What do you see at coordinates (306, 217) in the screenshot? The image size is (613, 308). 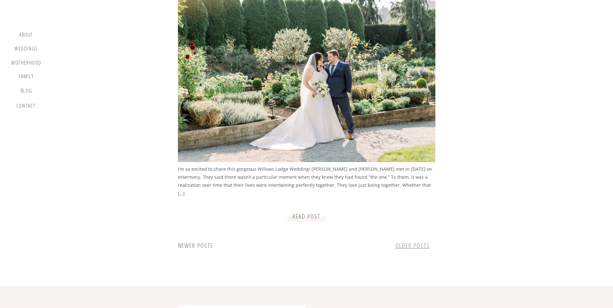 I see `p: READ post` at bounding box center [306, 217].